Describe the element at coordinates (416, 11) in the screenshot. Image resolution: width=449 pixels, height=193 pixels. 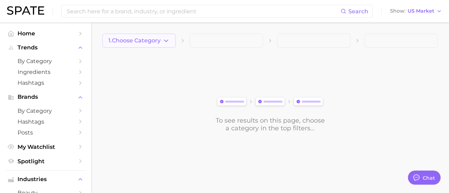
I see `button: ShowUS Market` at that location.